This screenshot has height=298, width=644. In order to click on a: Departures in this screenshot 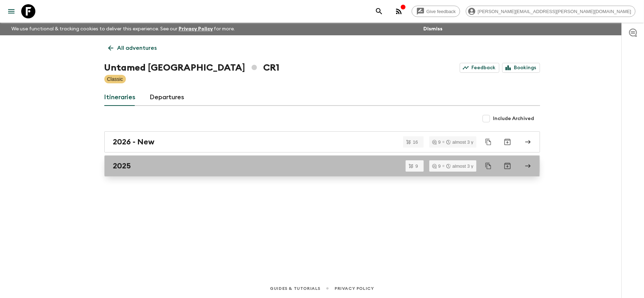, I will do `click(167, 97)`.